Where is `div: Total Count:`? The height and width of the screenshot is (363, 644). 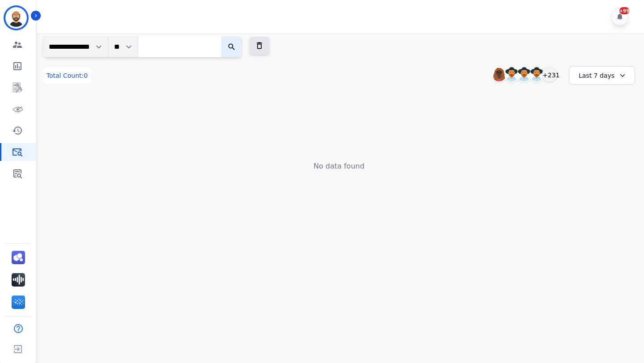 div: Total Count: is located at coordinates (67, 75).